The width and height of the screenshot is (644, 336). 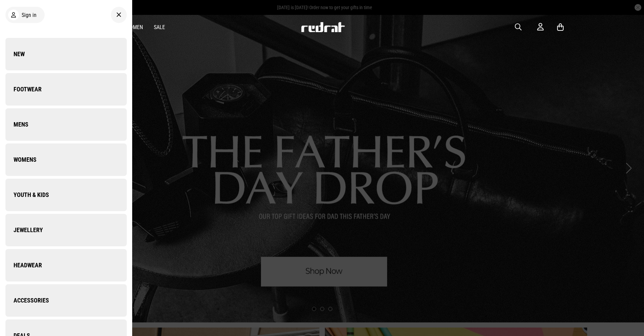 What do you see at coordinates (135, 27) in the screenshot?
I see `a: Women` at bounding box center [135, 27].